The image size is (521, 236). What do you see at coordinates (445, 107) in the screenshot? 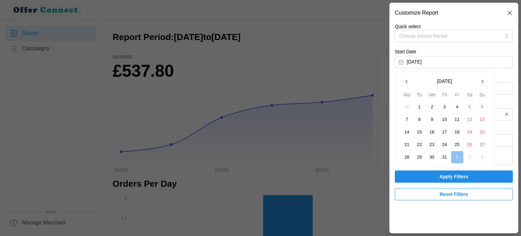
I see `button: 3 July 2025` at bounding box center [445, 107].